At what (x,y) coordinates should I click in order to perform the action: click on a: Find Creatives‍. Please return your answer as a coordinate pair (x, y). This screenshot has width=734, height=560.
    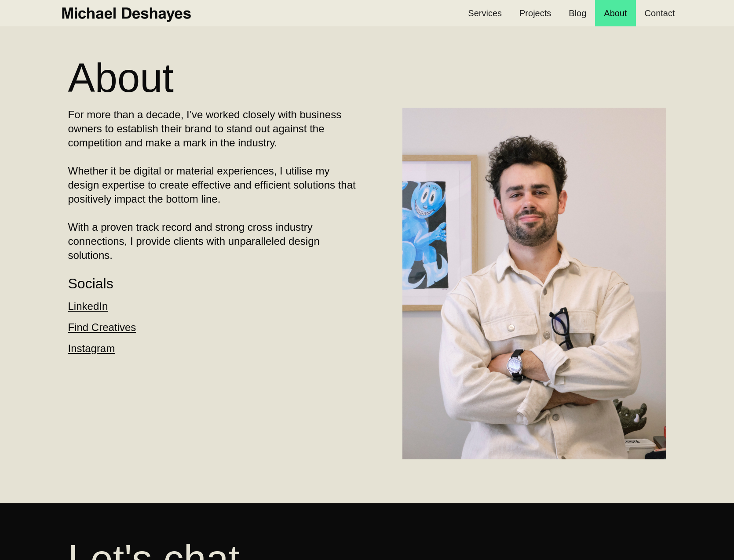
    Looking at the image, I should click on (102, 327).